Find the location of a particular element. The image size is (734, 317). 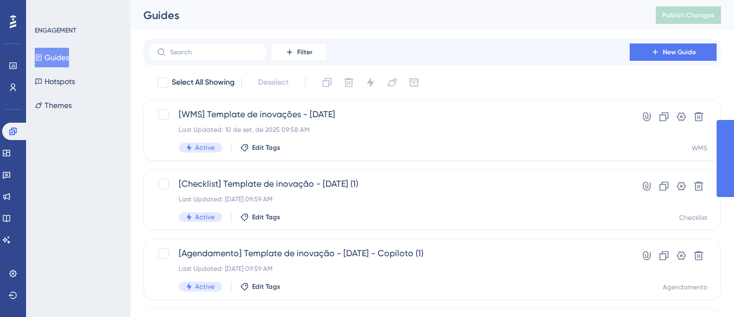

div: Last Updated: 10 de set. de 2025 09:58 AM is located at coordinates (388, 130).